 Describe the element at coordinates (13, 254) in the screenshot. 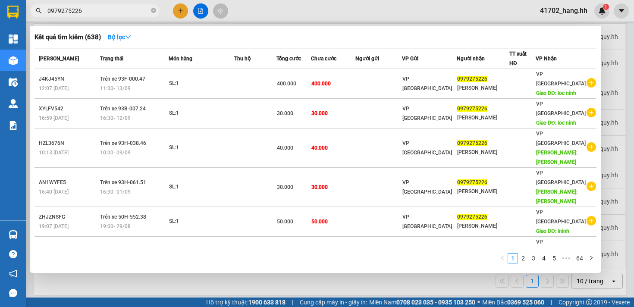

I see `span: question-circle` at that location.